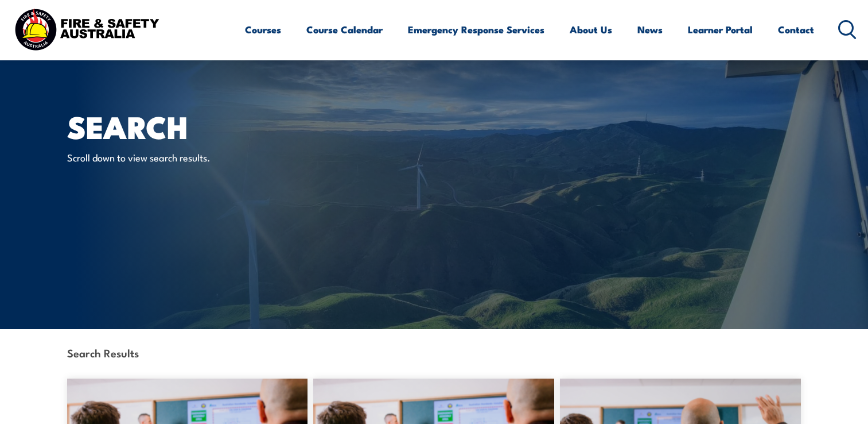 This screenshot has height=424, width=868. What do you see at coordinates (591, 30) in the screenshot?
I see `a: About Us` at bounding box center [591, 30].